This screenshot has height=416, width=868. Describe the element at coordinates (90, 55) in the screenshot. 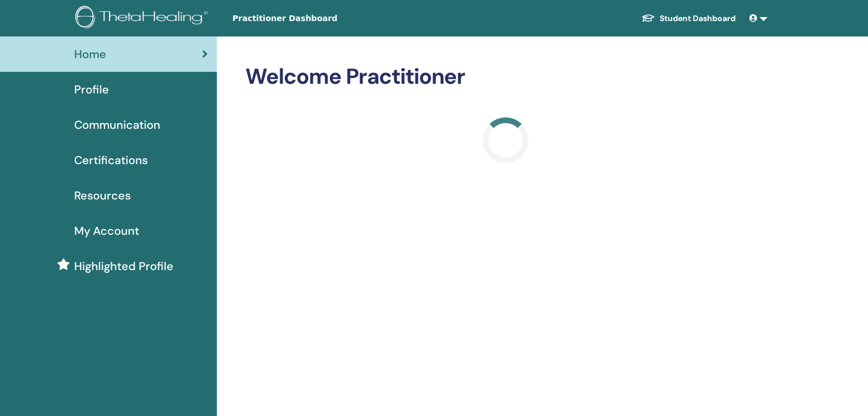

I see `span: Home` at that location.